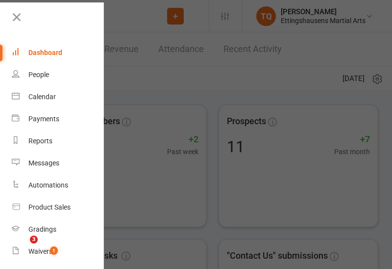 The width and height of the screenshot is (392, 269). Describe the element at coordinates (58, 119) in the screenshot. I see `a: Payments` at that location.